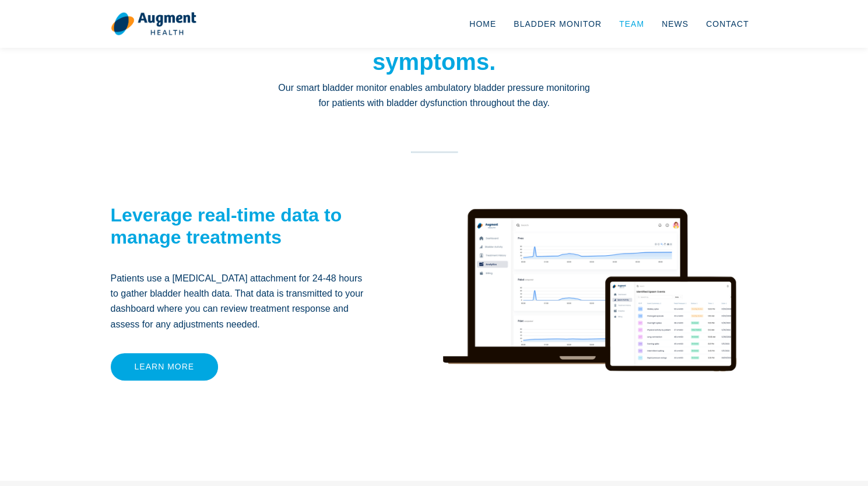 Image resolution: width=868 pixels, height=486 pixels. What do you see at coordinates (434, 96) in the screenshot?
I see `p: Our smart bladder monitor enables ambulatory bladder pressure monitoring for patients with bladde...` at bounding box center [434, 96].